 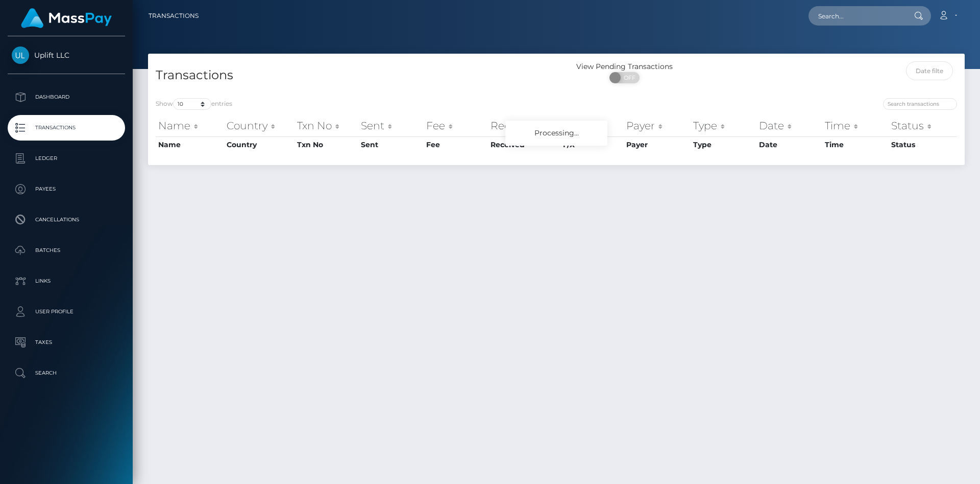 What do you see at coordinates (66, 281) in the screenshot?
I see `p: Links` at bounding box center [66, 281].